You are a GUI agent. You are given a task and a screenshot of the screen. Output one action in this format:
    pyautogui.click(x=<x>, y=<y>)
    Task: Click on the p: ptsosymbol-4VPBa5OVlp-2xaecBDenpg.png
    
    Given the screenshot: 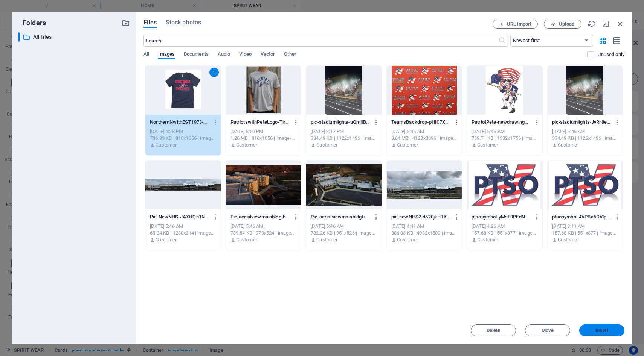 What is the action you would take?
    pyautogui.click(x=581, y=217)
    